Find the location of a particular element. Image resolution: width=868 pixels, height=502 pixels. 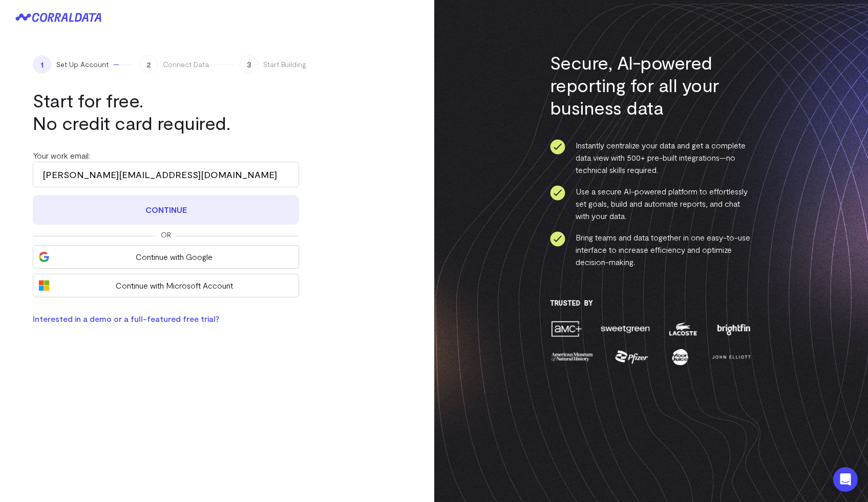

button: Continue with Microsoft Account is located at coordinates (166, 286).